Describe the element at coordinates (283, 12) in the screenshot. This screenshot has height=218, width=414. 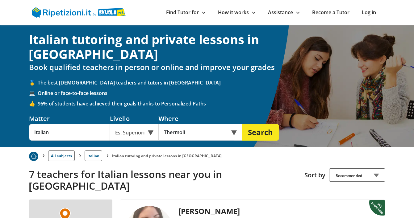
I see `a: Assistance` at that location.